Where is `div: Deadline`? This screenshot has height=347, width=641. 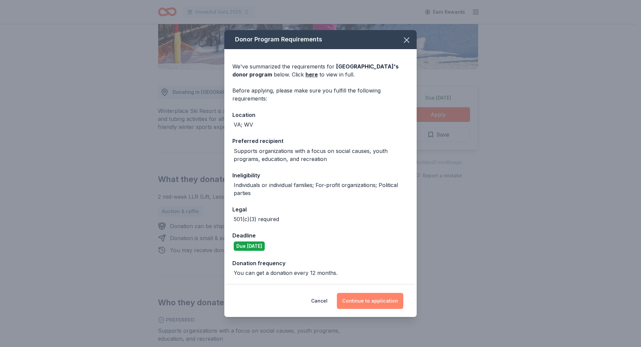
div: Deadline is located at coordinates (320, 235).